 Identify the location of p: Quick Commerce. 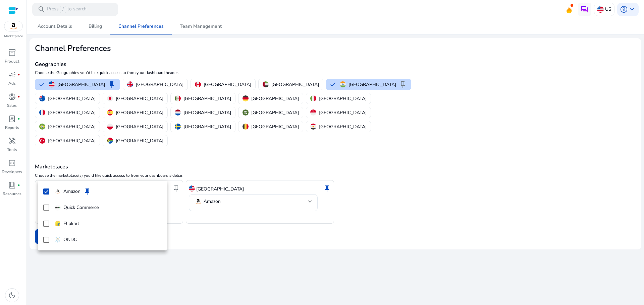
(81, 208).